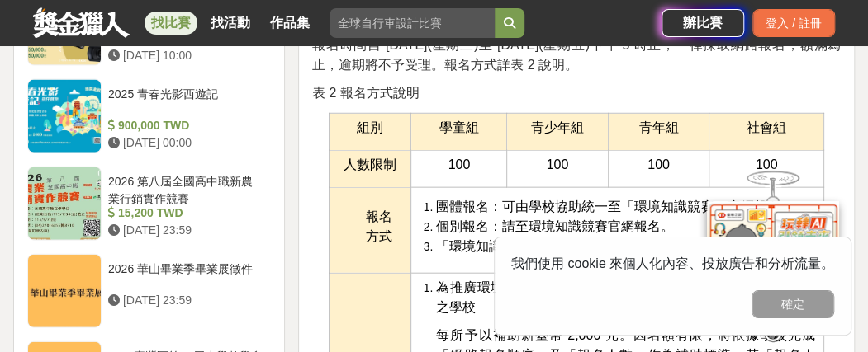 This screenshot has width=868, height=352. I want to click on a: 找比賽, so click(171, 23).